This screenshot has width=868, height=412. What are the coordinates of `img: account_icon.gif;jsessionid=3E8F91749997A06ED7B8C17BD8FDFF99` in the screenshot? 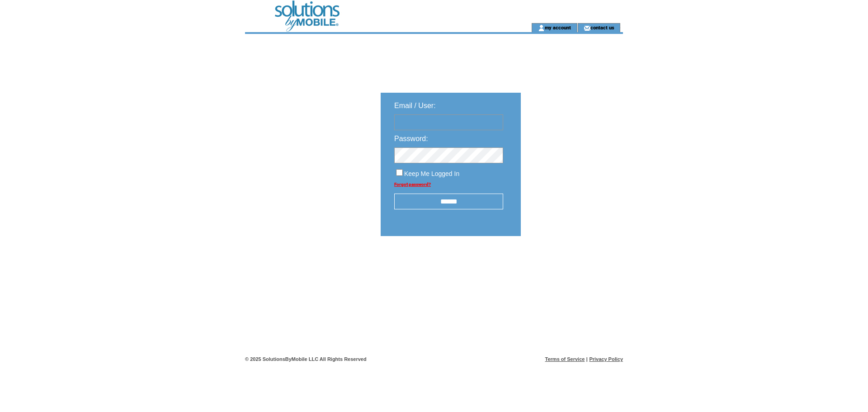 It's located at (541, 28).